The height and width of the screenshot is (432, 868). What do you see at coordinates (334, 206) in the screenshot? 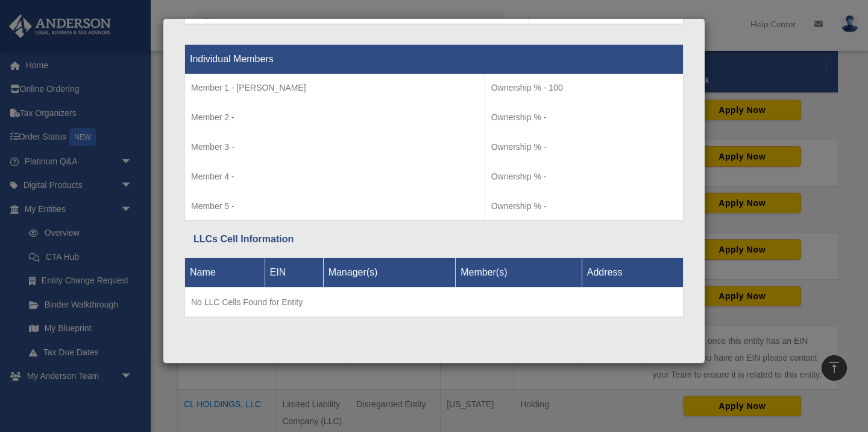
I see `p: Member 5 -` at bounding box center [334, 206].